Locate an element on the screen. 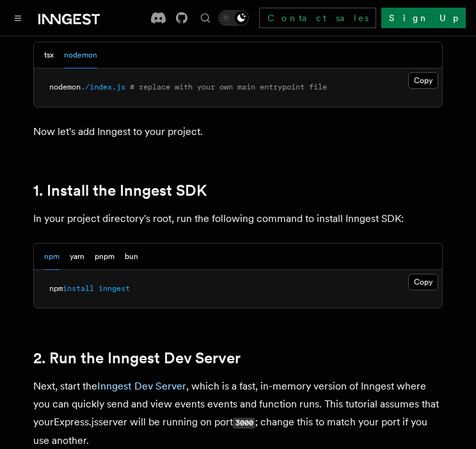  p: In your project directory's root, run the following command to install Inngest SDK: is located at coordinates (238, 219).